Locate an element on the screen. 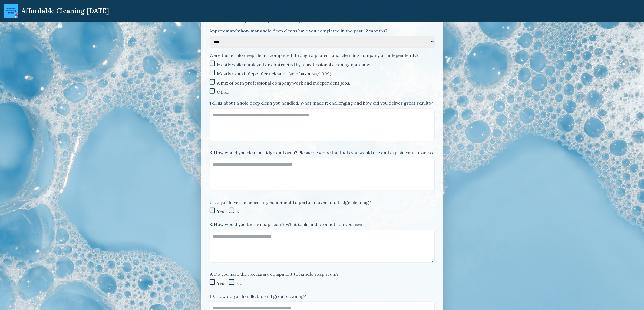 This screenshot has height=310, width=644. input: Mostly as an independent cleaner (solo business/1099). is located at coordinates (212, 73).